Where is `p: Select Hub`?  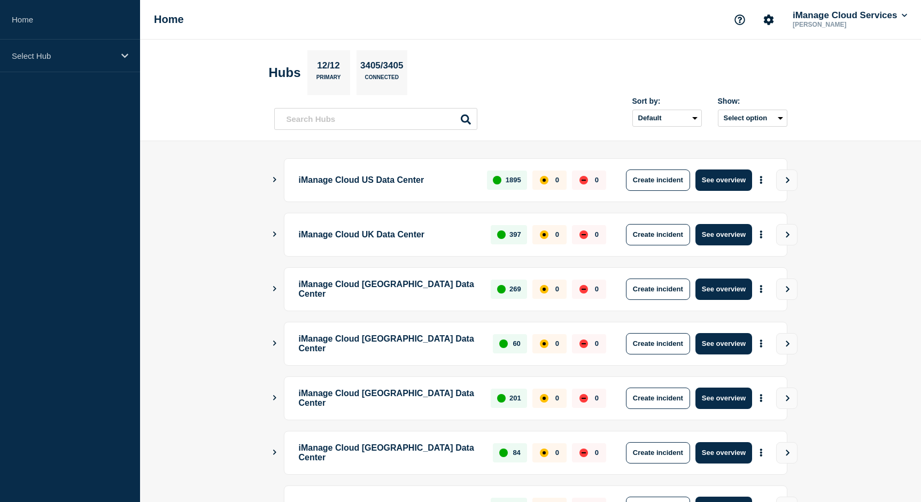
p: Select Hub is located at coordinates (63, 56).